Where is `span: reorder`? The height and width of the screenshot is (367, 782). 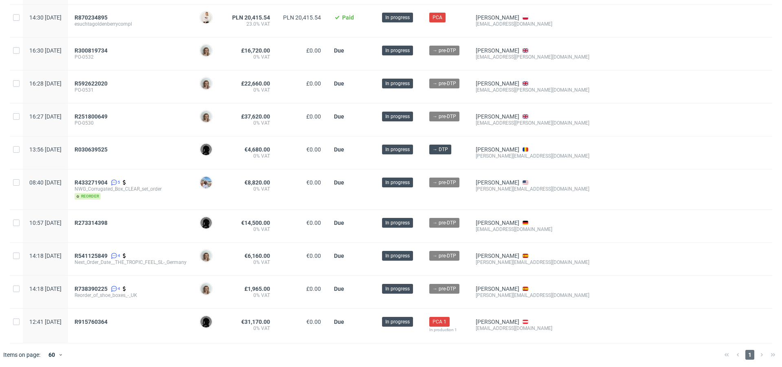 span: reorder is located at coordinates (88, 196).